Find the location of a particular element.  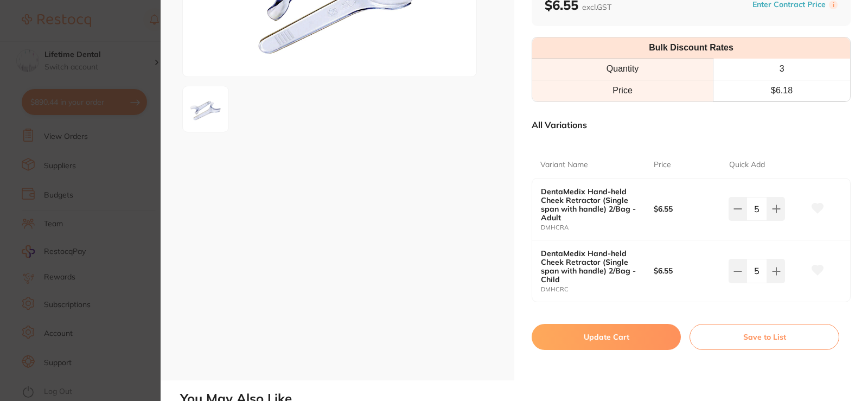

b: DentaMedix Hand-held Cheek Retractor (Single span with handle) 2/Bag - Child is located at coordinates (591, 266).